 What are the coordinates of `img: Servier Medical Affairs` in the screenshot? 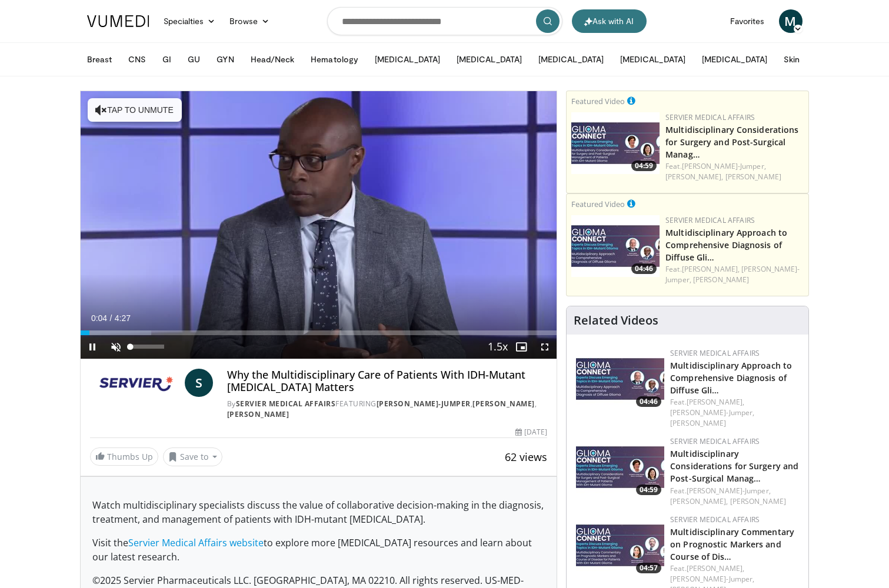 It's located at (135, 383).